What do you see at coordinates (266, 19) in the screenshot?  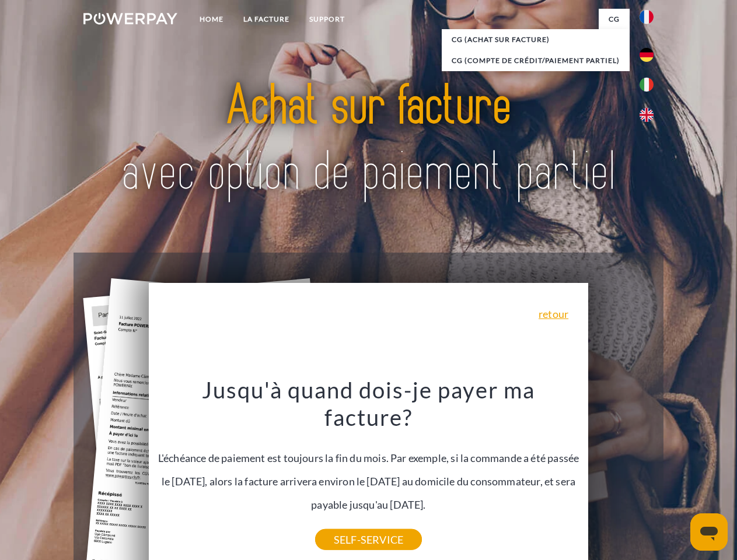 I see `a: LA FACTURE` at bounding box center [266, 19].